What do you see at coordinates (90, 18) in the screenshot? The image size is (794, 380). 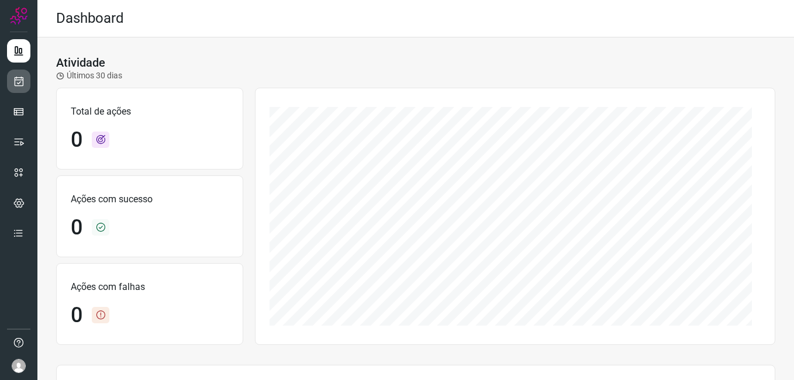 I see `h2: Dashboard` at bounding box center [90, 18].